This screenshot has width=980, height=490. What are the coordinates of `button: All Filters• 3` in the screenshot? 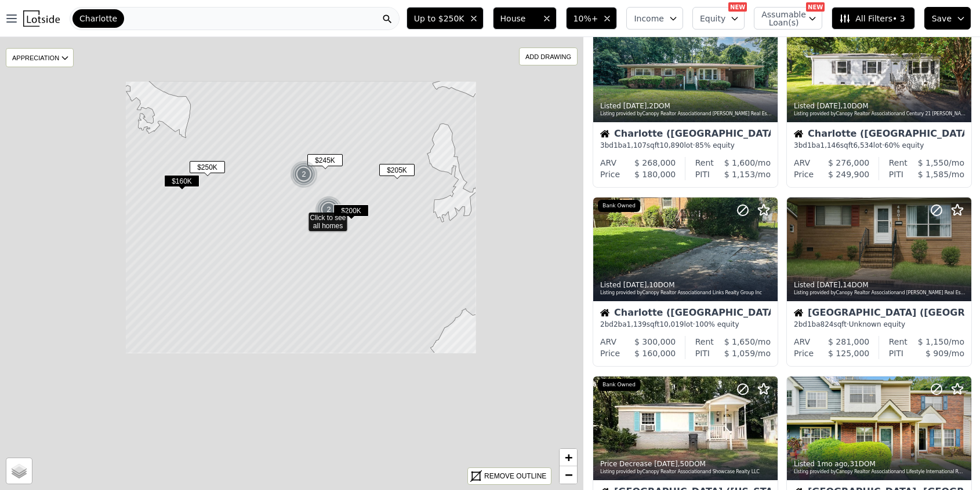 It's located at (873, 18).